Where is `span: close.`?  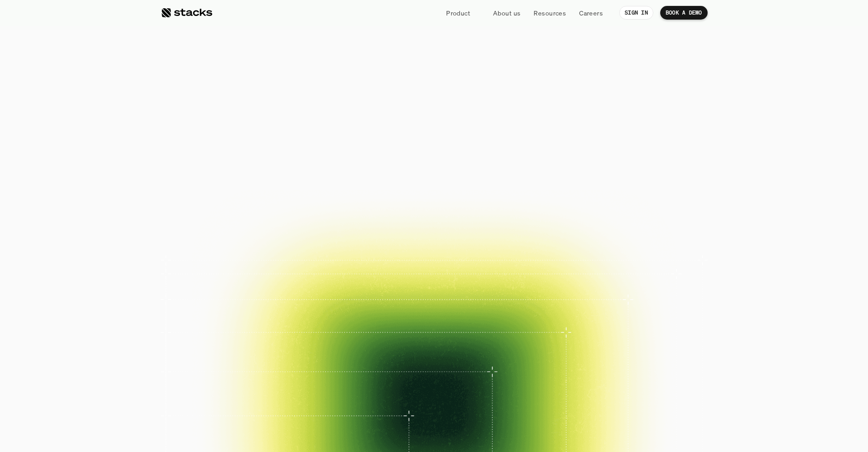 span: close. is located at coordinates (555, 81).